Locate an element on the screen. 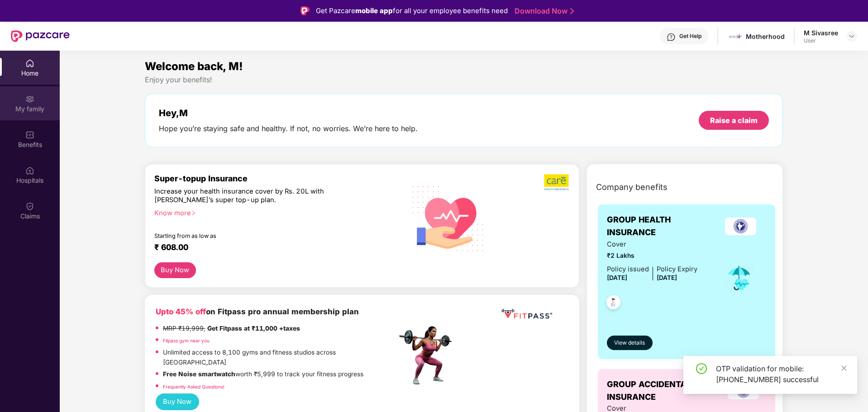 The image size is (868, 412). p: worth ₹5,999 to track your fitness progress is located at coordinates (263, 374).